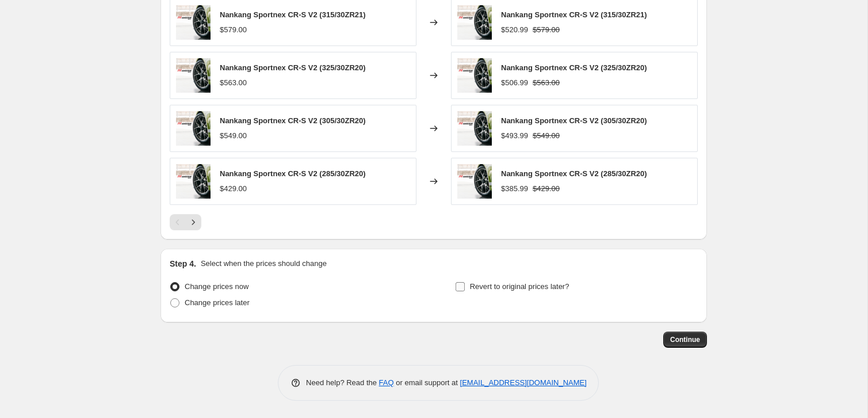 This screenshot has height=418, width=868. What do you see at coordinates (185, 222) in the screenshot?
I see `nav: Pagination` at bounding box center [185, 222].